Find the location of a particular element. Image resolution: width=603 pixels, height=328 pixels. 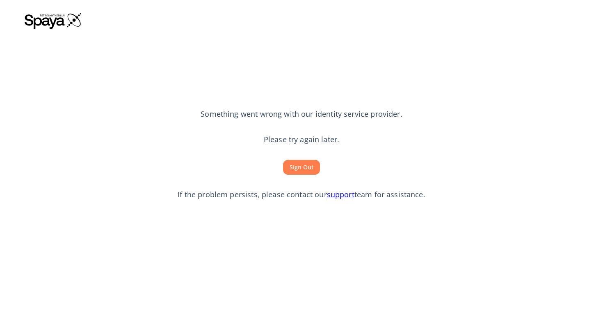

p: Something went wrong with our identity service provider. is located at coordinates (301, 114).